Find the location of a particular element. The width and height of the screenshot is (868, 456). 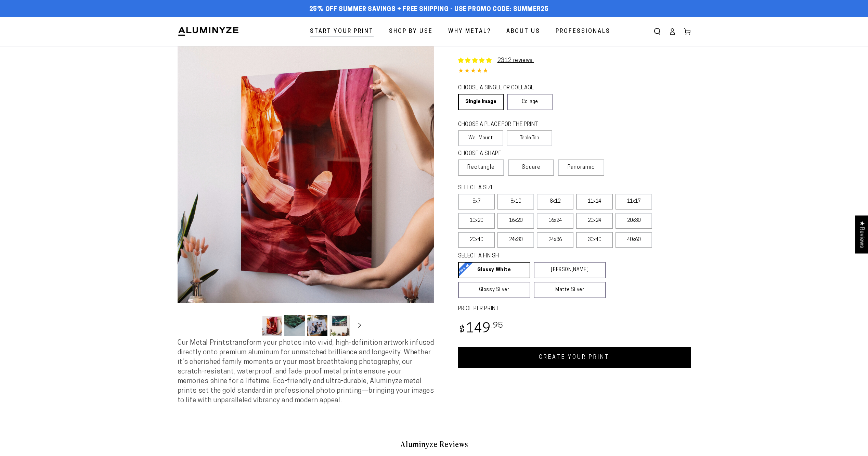

label: 16x20 is located at coordinates (516, 221).